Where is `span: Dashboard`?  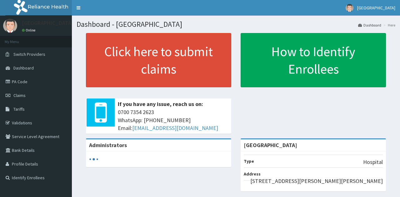
span: Dashboard is located at coordinates (23, 68).